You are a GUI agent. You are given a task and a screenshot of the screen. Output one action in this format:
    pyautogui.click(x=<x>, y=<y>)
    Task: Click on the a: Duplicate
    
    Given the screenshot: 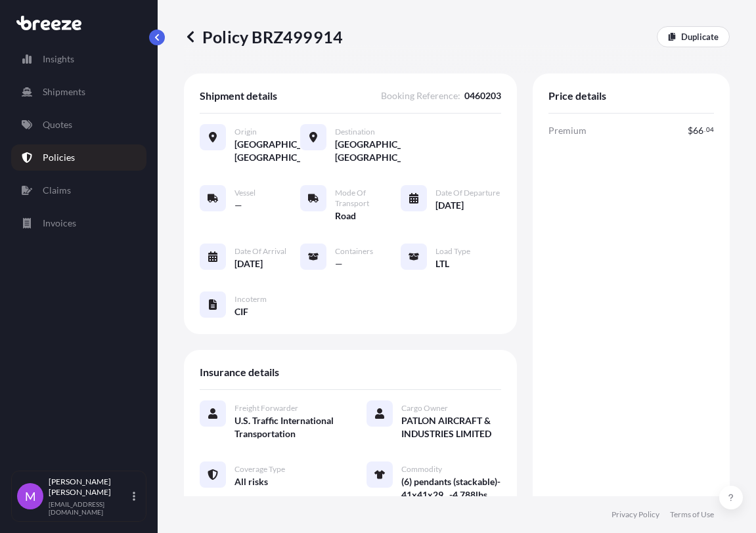 What is the action you would take?
    pyautogui.click(x=693, y=37)
    